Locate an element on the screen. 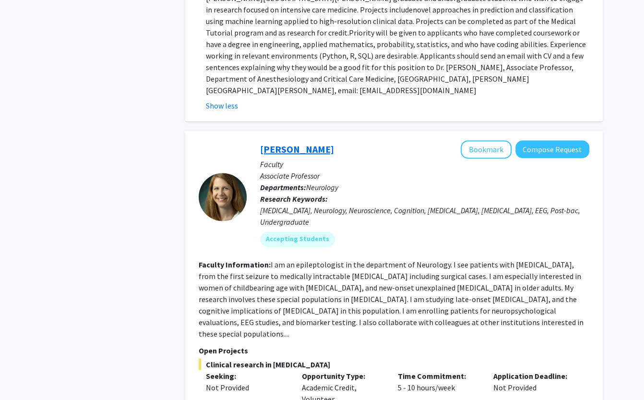 The height and width of the screenshot is (400, 644). b: Faculty Information: is located at coordinates (235, 264).